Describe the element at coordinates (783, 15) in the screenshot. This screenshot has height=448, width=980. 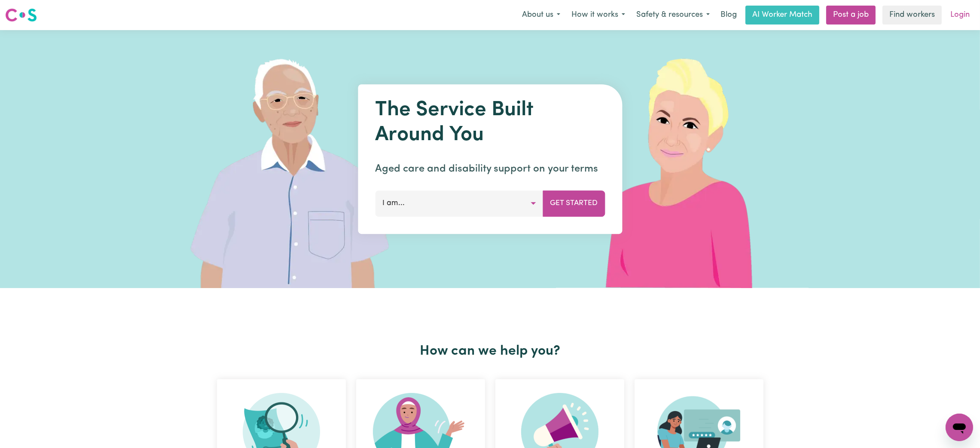
I see `a: AI Worker Match` at that location.